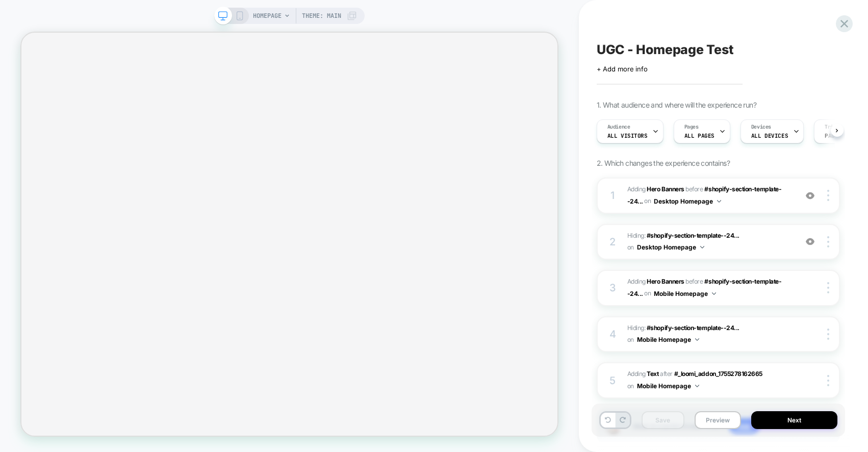  Describe the element at coordinates (627, 136) in the screenshot. I see `span: All Visitors` at that location.